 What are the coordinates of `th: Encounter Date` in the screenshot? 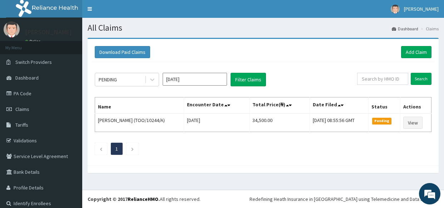 It's located at (216, 106).